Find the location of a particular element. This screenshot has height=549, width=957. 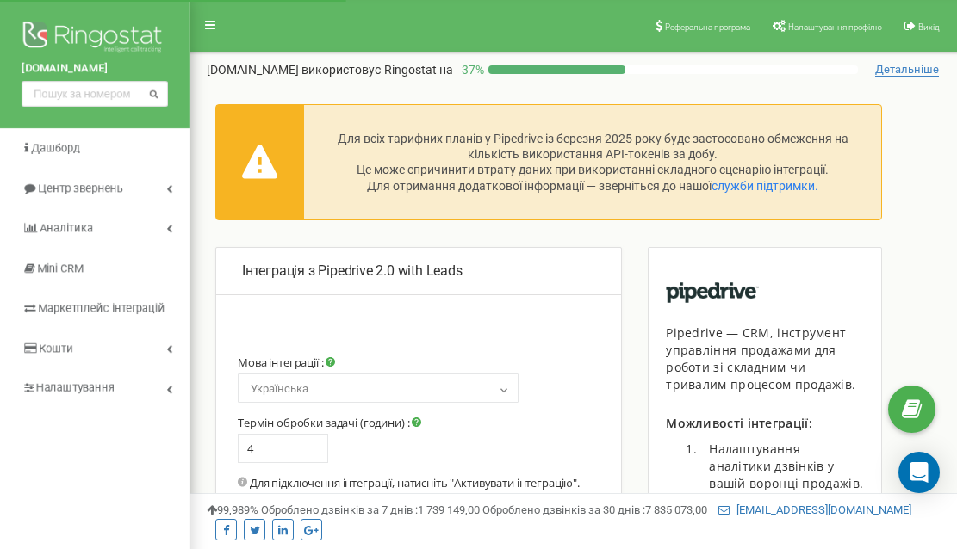

li: Автоматичне створення угод та контактів по дзвінку. is located at coordinates (782, 518).